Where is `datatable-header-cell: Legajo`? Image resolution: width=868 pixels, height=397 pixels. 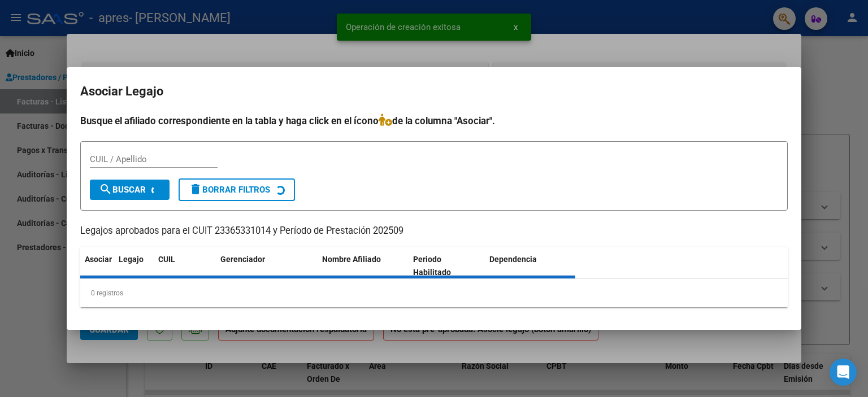 datatable-header-cell: Legajo is located at coordinates (134, 266).